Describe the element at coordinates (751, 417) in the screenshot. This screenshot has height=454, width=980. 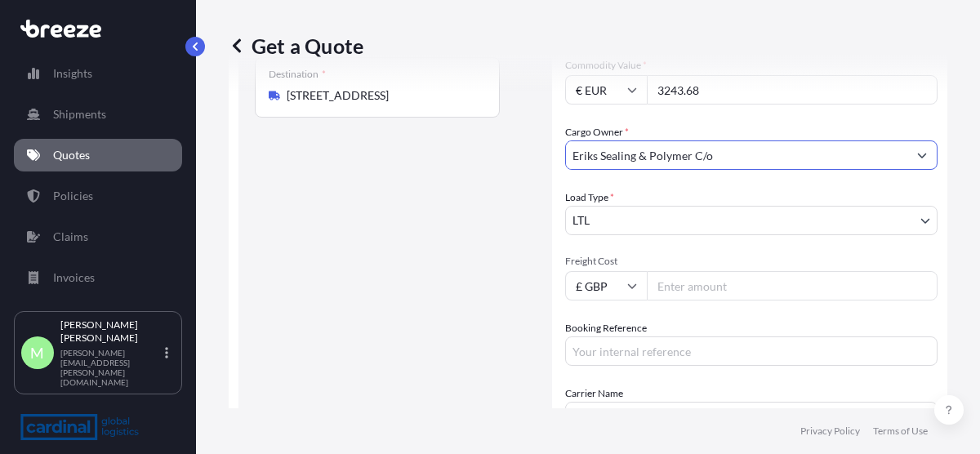
I see `input: Enter name` at that location.